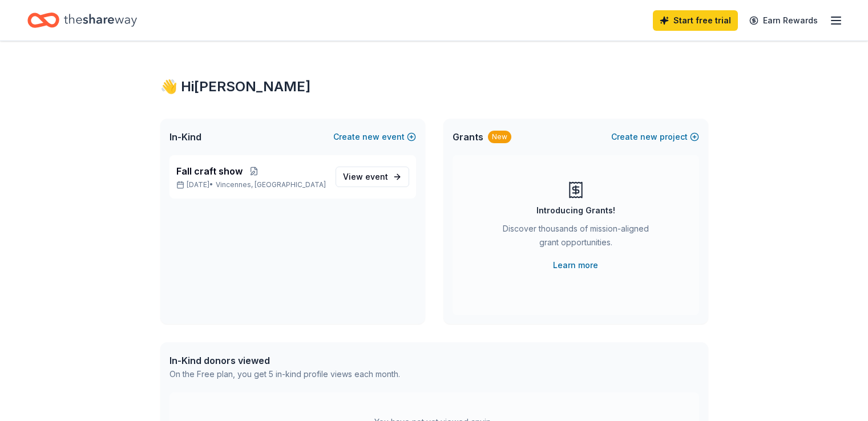  What do you see at coordinates (783, 21) in the screenshot?
I see `a: Earn Rewards` at bounding box center [783, 21].